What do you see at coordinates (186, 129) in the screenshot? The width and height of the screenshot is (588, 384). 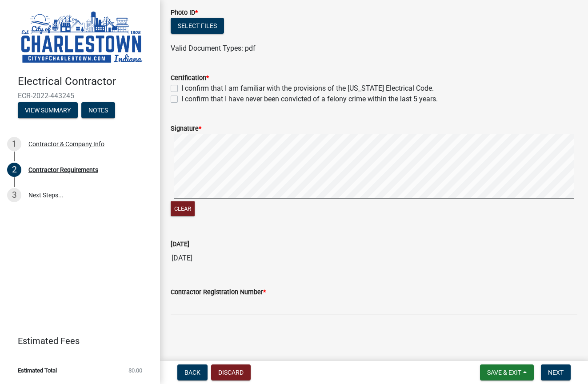 I see `label: Signature` at bounding box center [186, 129].